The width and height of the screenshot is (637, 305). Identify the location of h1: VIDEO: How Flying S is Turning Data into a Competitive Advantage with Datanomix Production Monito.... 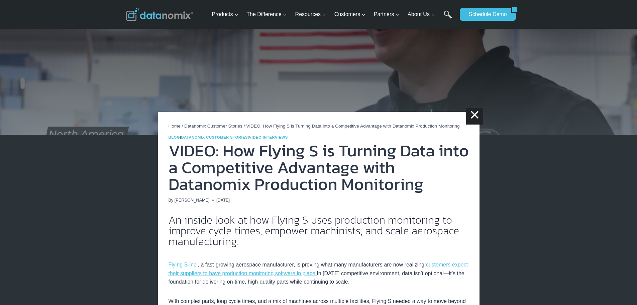
(319, 167).